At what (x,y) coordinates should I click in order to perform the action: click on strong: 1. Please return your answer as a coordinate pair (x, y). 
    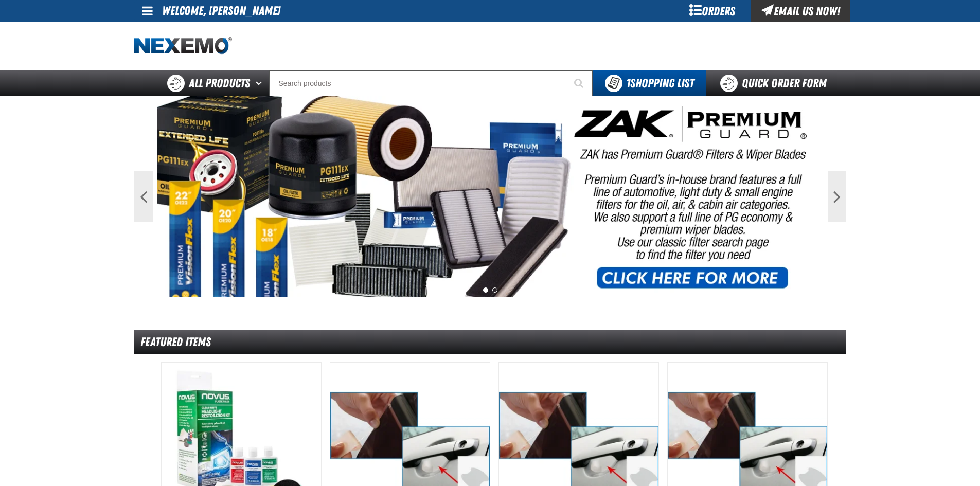
    Looking at the image, I should click on (628, 83).